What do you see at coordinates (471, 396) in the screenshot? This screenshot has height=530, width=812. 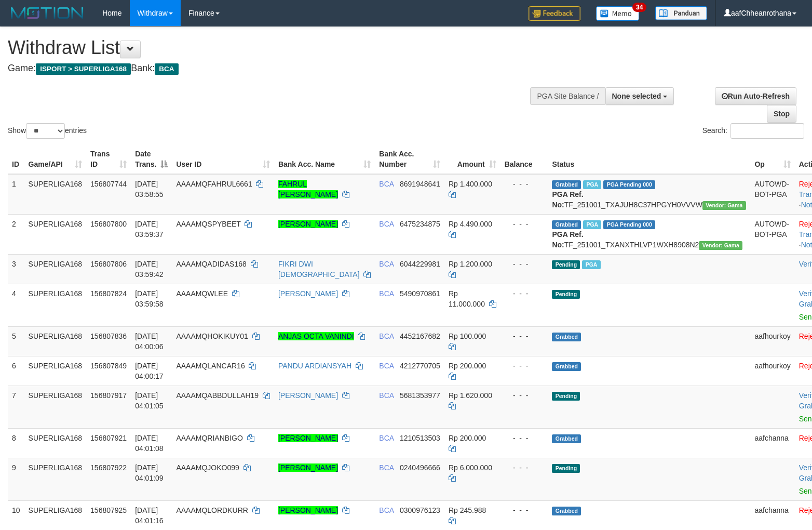 I see `span: Rp 1.620.000` at bounding box center [471, 396].